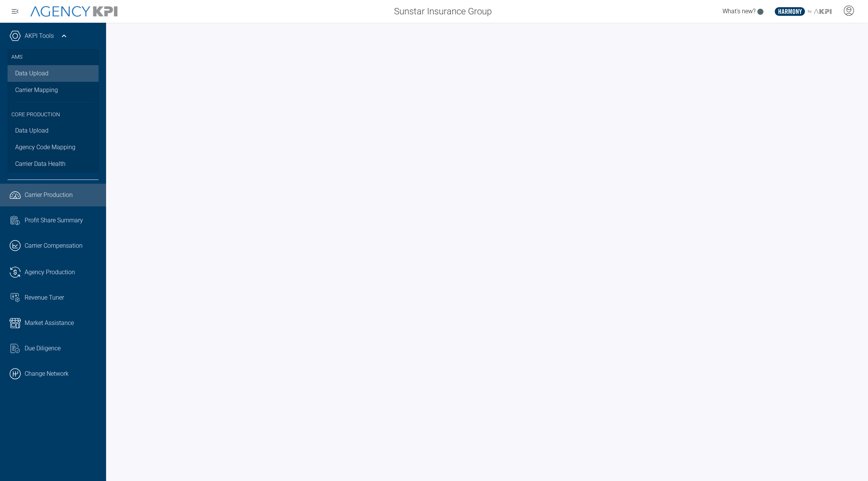 The width and height of the screenshot is (868, 481). I want to click on span: Profit Share Summary, so click(53, 220).